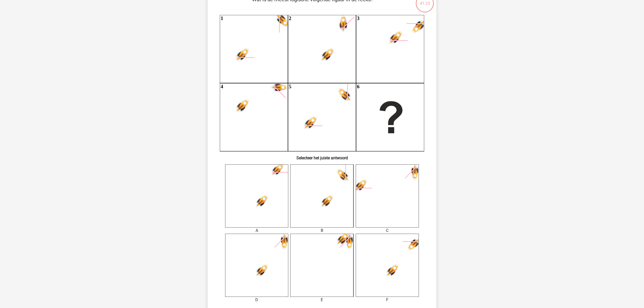 This screenshot has width=644, height=308. What do you see at coordinates (222, 87) in the screenshot?
I see `text: 4` at bounding box center [222, 87].